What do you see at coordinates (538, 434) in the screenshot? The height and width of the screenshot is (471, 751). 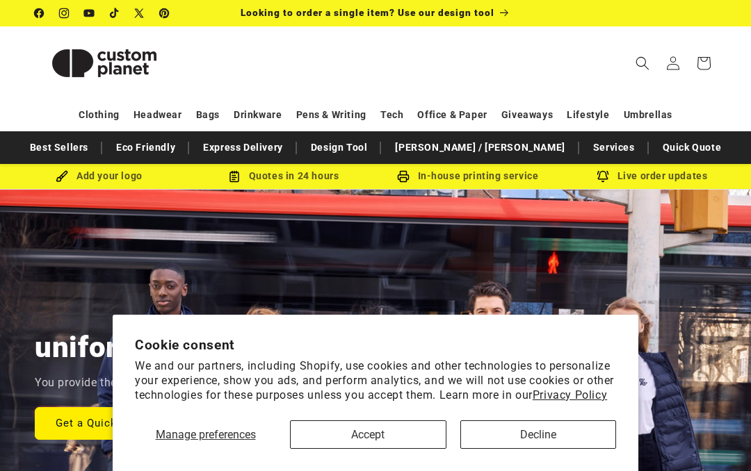 I see `button: Decline` at bounding box center [538, 434].